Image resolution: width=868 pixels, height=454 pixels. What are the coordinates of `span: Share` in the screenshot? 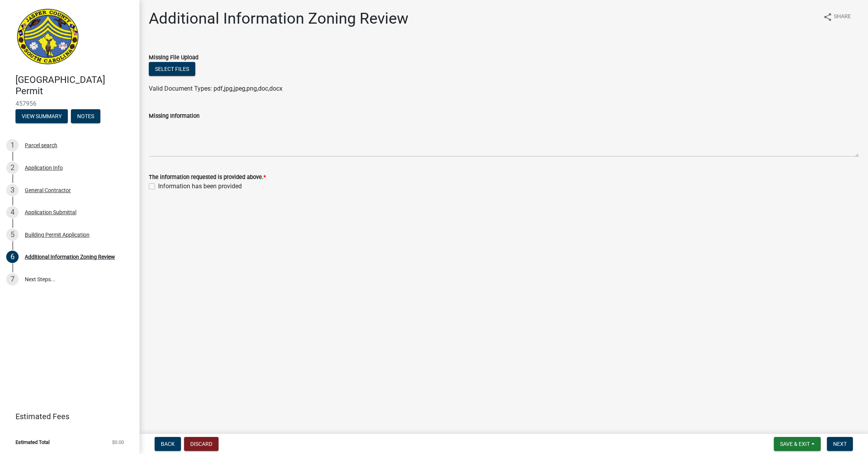 It's located at (842, 17).